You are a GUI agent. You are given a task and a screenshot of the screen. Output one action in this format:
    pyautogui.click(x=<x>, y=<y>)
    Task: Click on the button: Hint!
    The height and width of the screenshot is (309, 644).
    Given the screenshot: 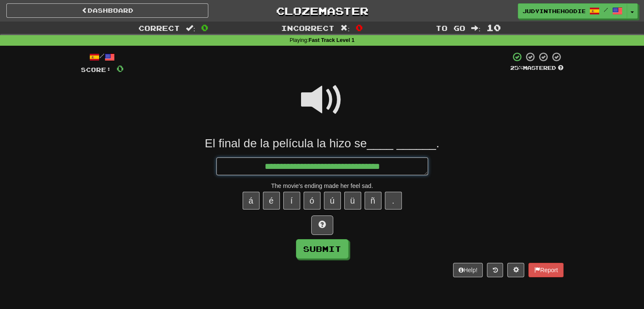 What is the action you would take?
    pyautogui.click(x=322, y=226)
    